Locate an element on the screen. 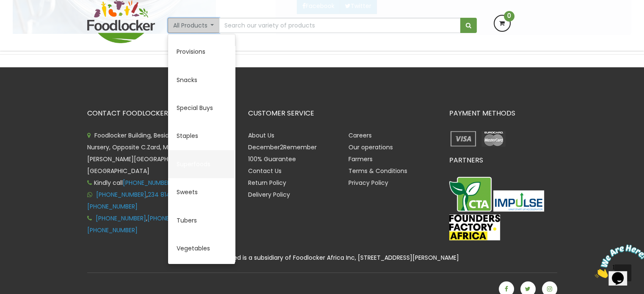  a: About Us is located at coordinates (261, 135).